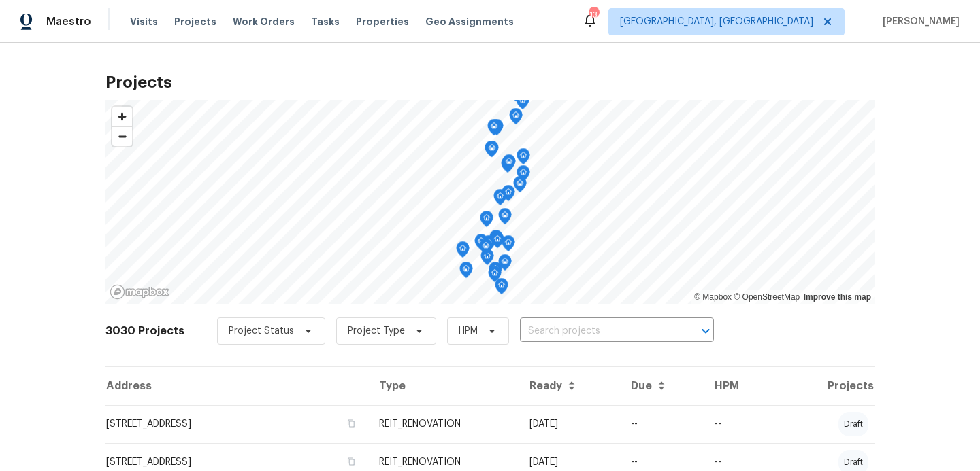  I want to click on a: OpenStreetMap, so click(766, 297).